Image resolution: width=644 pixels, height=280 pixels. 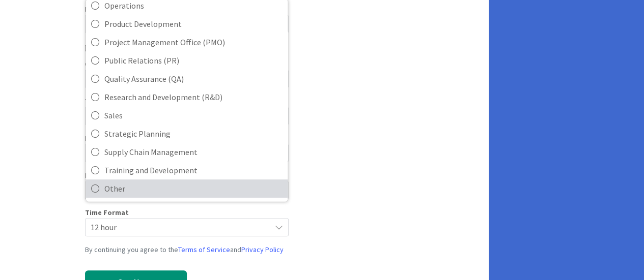 I want to click on span: Project Management Office (PMO), so click(x=193, y=43).